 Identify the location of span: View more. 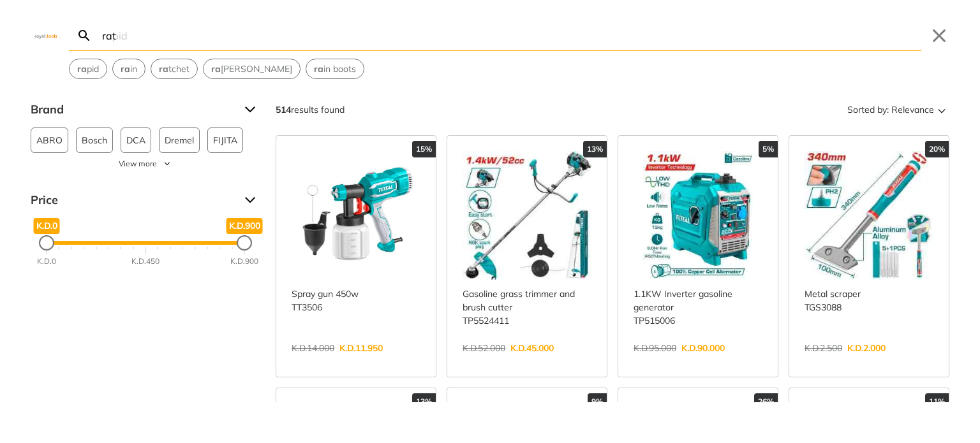
(137, 164).